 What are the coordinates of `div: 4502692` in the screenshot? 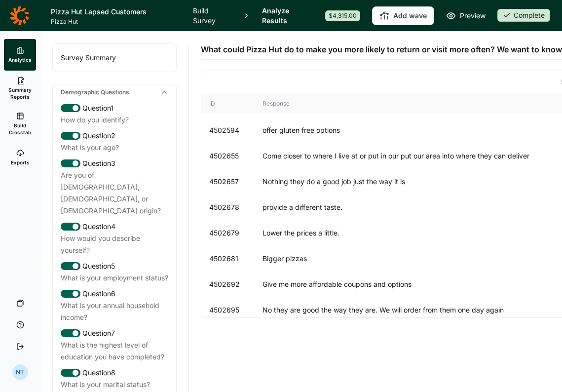 It's located at (234, 284).